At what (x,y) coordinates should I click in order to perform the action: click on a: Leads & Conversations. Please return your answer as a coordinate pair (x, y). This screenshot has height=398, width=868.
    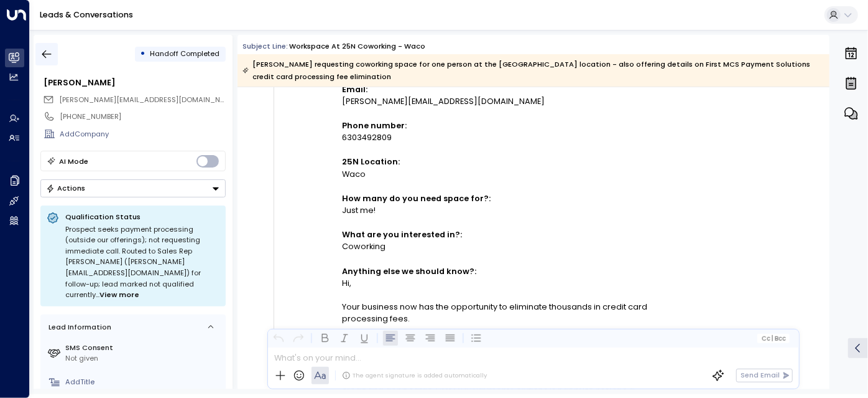
    Looking at the image, I should click on (87, 15).